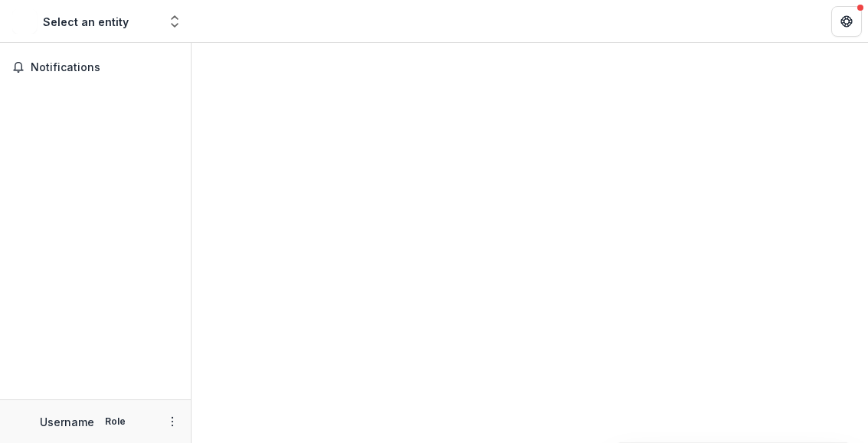  Describe the element at coordinates (847, 21) in the screenshot. I see `button: Get Help` at that location.